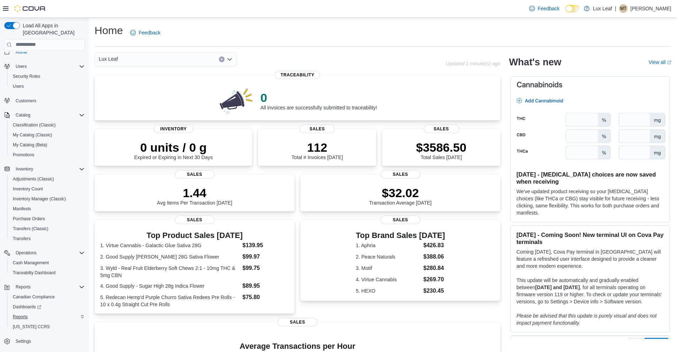 The height and width of the screenshot is (352, 677). I want to click on p: $32.02, so click(400, 193).